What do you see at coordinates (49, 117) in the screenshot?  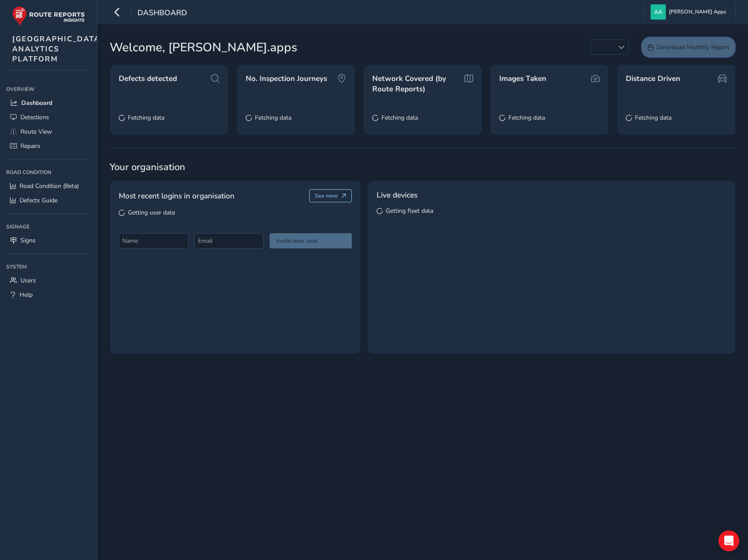 I see `a: Detections` at bounding box center [49, 117].